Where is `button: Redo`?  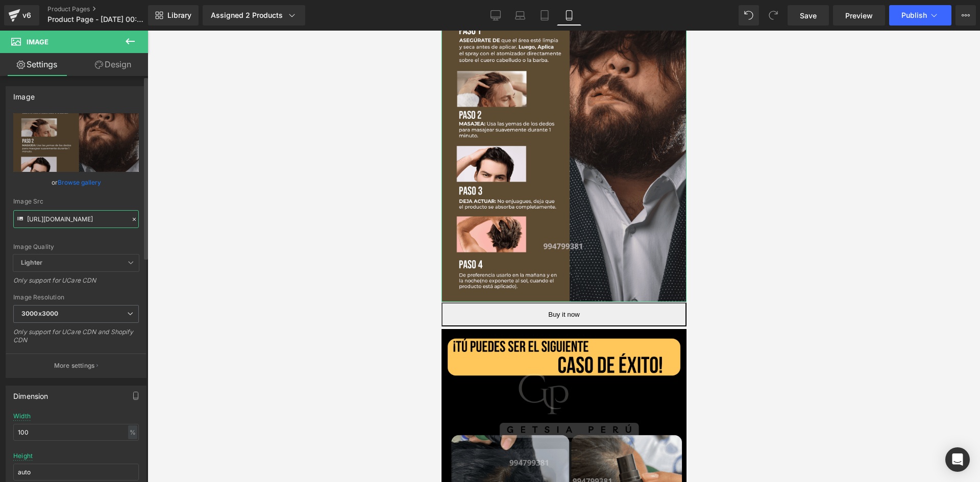
button: Redo is located at coordinates (773, 15).